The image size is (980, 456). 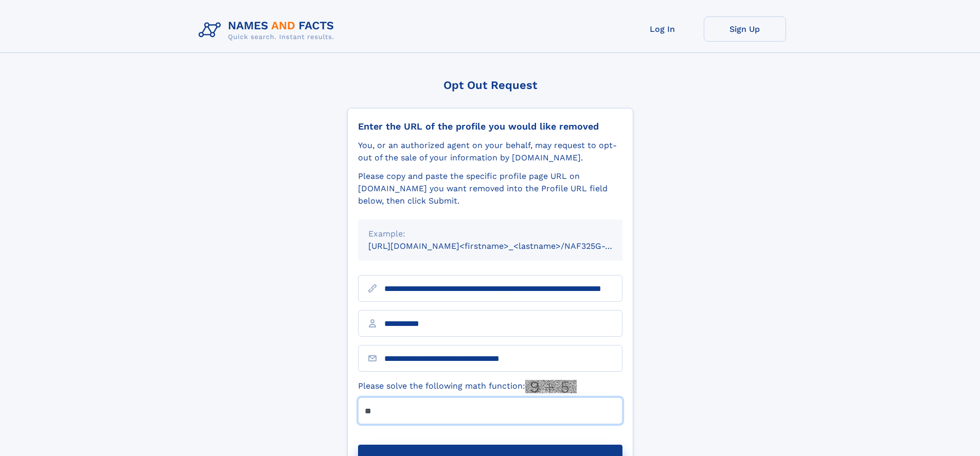 I want to click on a: Log In, so click(x=663, y=29).